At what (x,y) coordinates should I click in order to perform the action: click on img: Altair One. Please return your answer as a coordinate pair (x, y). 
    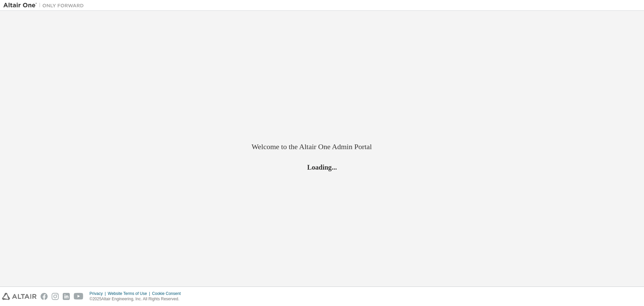
    Looking at the image, I should click on (45, 5).